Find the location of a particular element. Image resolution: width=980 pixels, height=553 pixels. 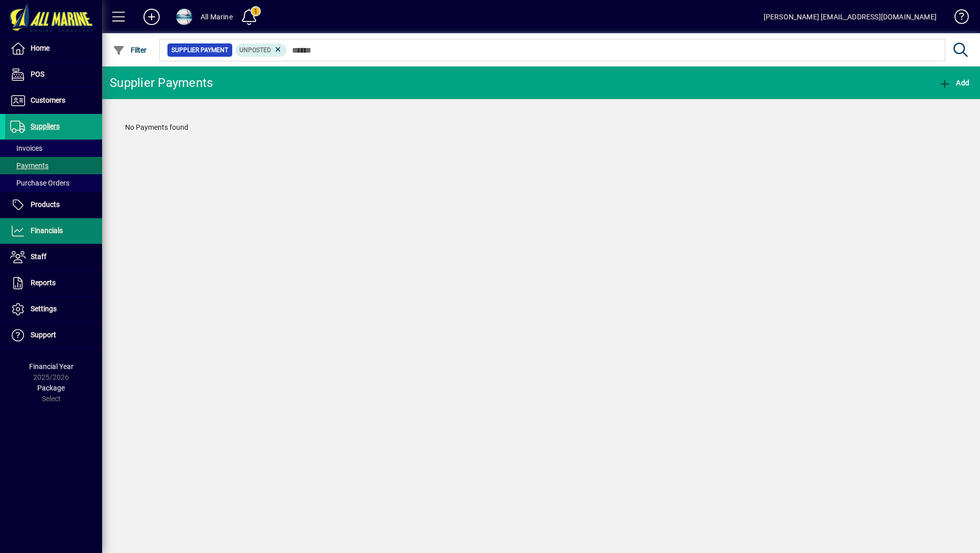

span: Products is located at coordinates (45, 204).